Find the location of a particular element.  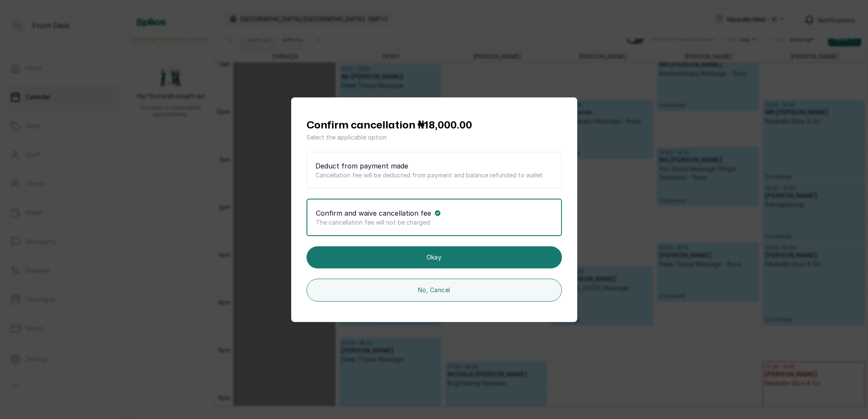

h1: Confirm cancellation ₦18,000.00 is located at coordinates (434, 125).